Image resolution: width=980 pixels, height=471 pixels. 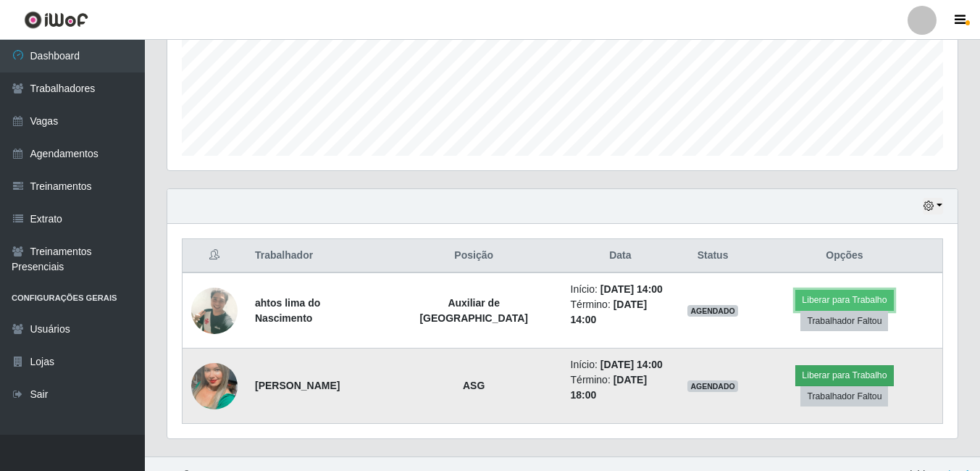 What do you see at coordinates (713, 256) in the screenshot?
I see `th: Status` at bounding box center [713, 256].